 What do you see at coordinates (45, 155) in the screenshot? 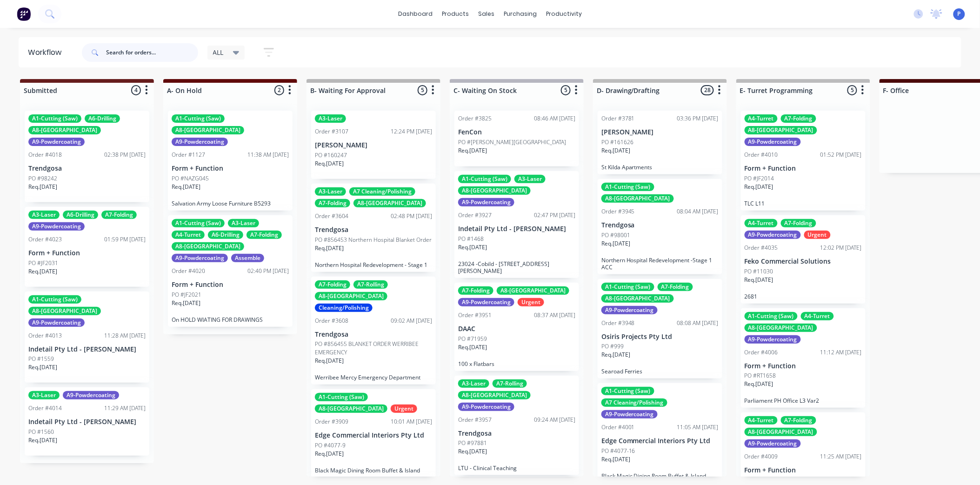
I see `div: Order #4018` at bounding box center [45, 155].